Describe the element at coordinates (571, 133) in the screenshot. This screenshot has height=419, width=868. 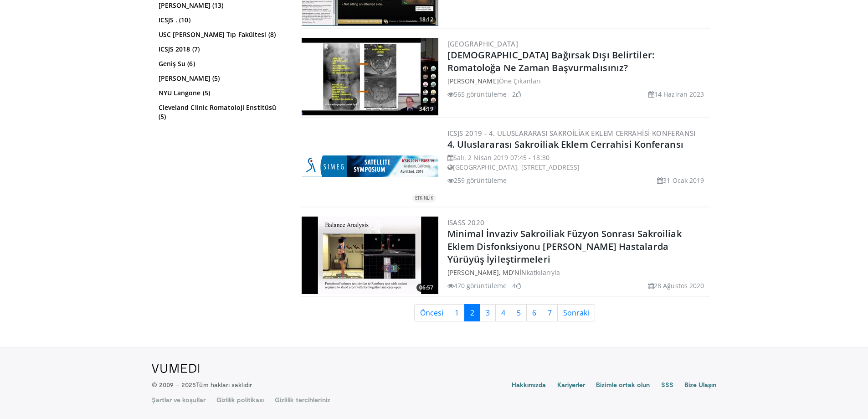
I see `font: ICSJS 2019 - 4. Uluslararası Sakroiliak Eklem Cerrahisi Konferansı` at that location.